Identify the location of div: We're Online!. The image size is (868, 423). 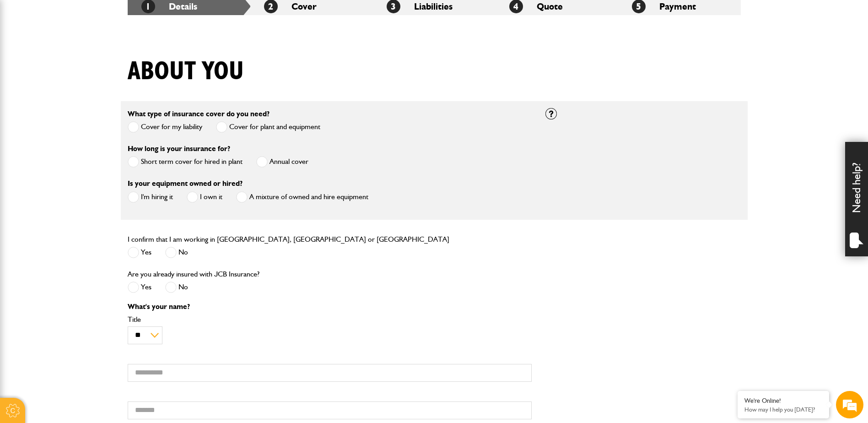
(783, 401).